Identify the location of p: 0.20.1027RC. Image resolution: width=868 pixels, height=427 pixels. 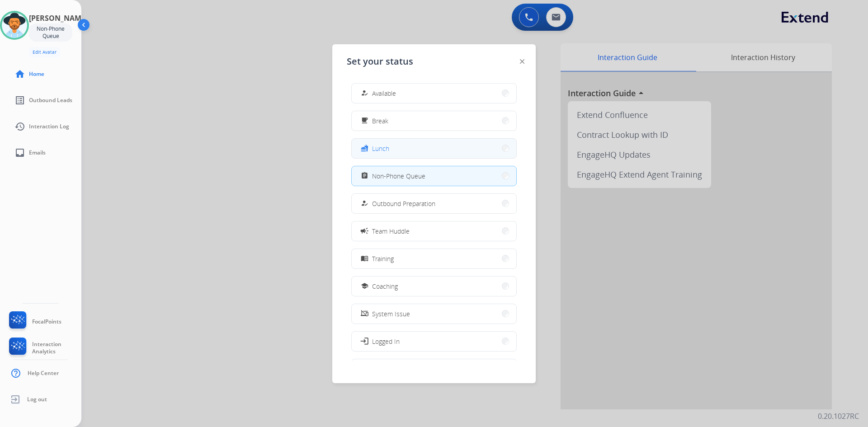
(838, 416).